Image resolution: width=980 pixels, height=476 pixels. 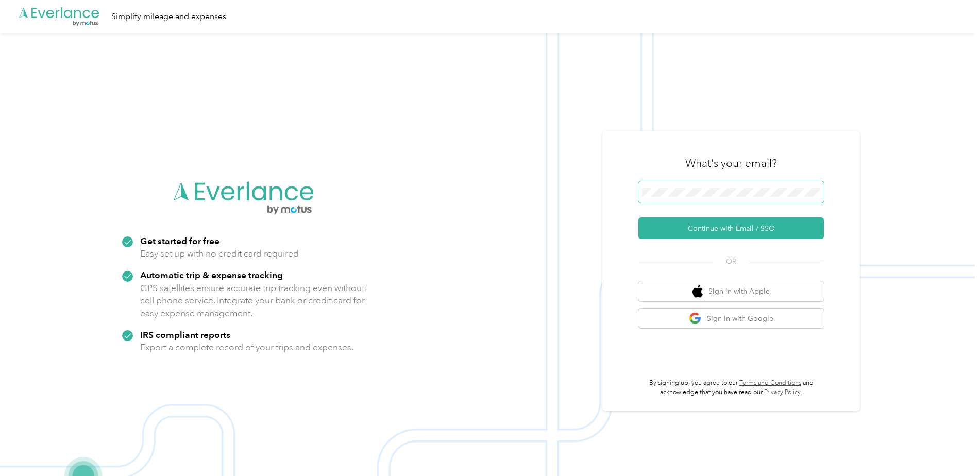 I want to click on button: apple logoSign in with Apple, so click(x=732, y=291).